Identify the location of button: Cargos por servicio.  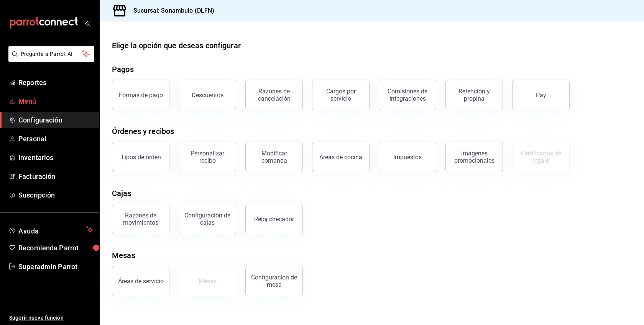
(341, 95).